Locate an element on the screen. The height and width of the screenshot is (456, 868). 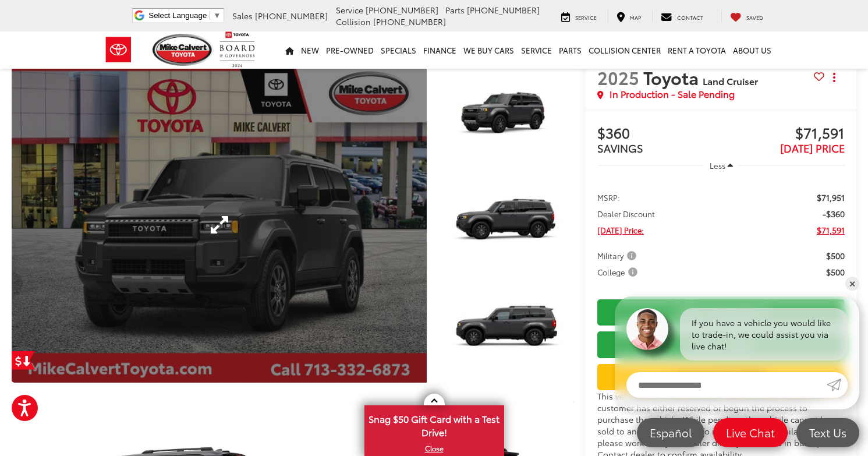
a: Rent a Toyota is located at coordinates (697, 50).